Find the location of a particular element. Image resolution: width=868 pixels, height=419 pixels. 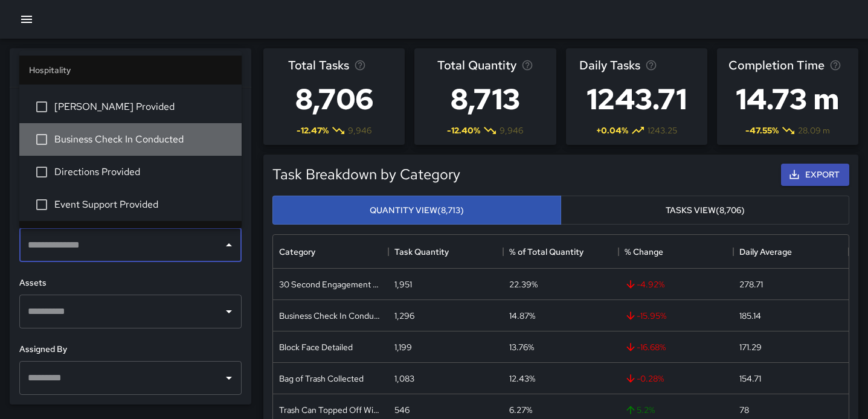

div: Trash Can Topped Off Wiped Down is located at coordinates (330, 410).